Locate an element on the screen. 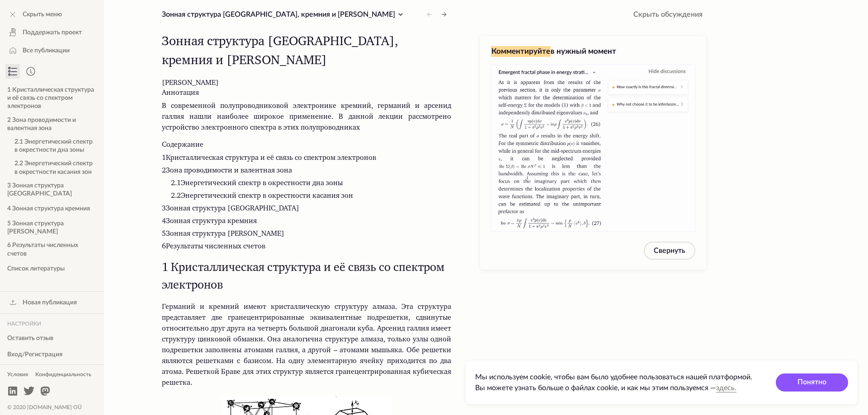 This screenshot has width=868, height=415. a: 2Зона проводимости и валентная зона is located at coordinates (227, 170).